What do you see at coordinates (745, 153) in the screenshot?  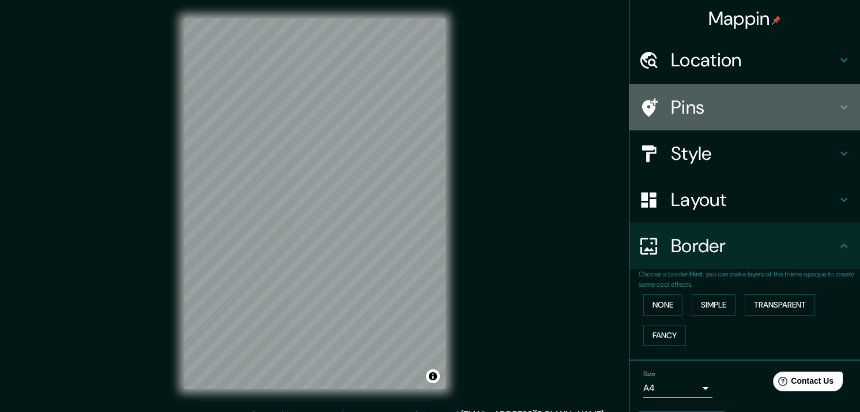 I see `div: Style` at bounding box center [745, 153].